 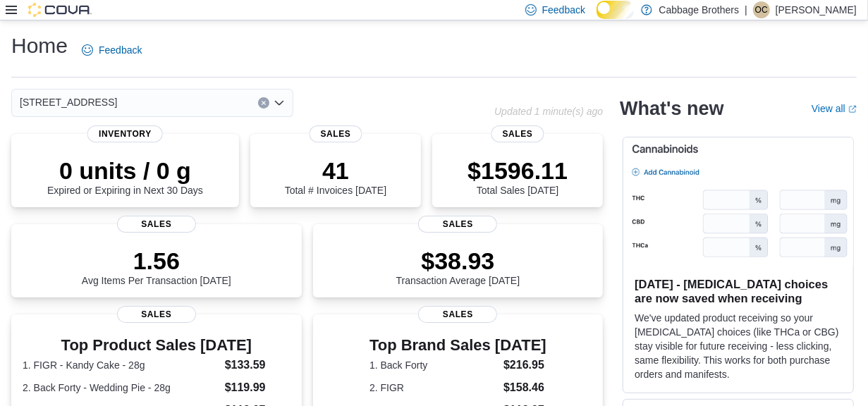 What do you see at coordinates (834, 108) in the screenshot?
I see `a: View allExternal link` at bounding box center [834, 108].